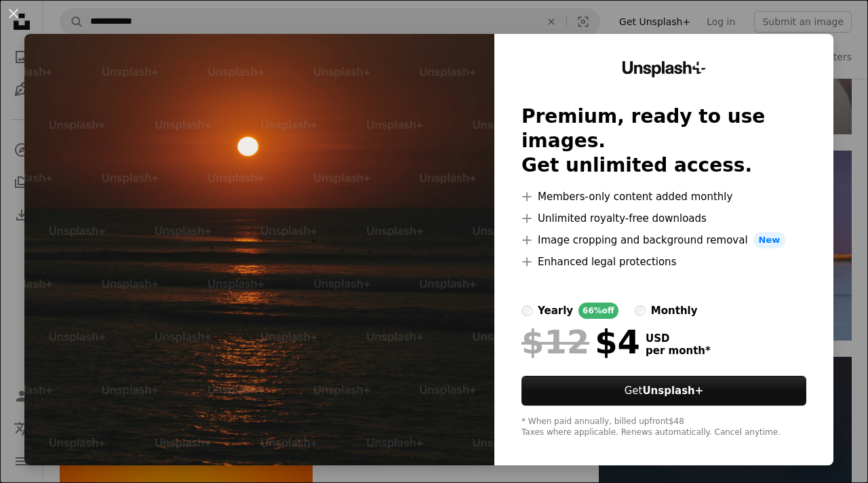 The width and height of the screenshot is (868, 483). Describe the element at coordinates (664, 197) in the screenshot. I see `li: Members-only content added monthly` at that location.